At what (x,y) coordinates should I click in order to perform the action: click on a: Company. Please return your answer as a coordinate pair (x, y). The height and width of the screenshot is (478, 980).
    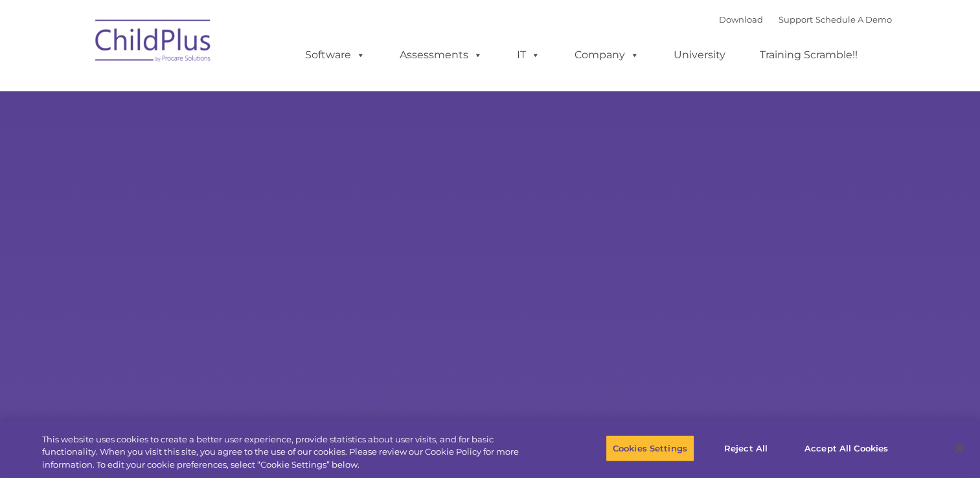
    Looking at the image, I should click on (607, 55).